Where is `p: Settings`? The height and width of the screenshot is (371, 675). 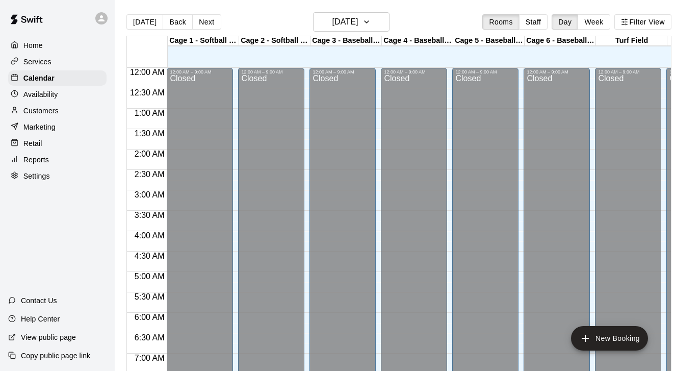 p: Settings is located at coordinates (37, 176).